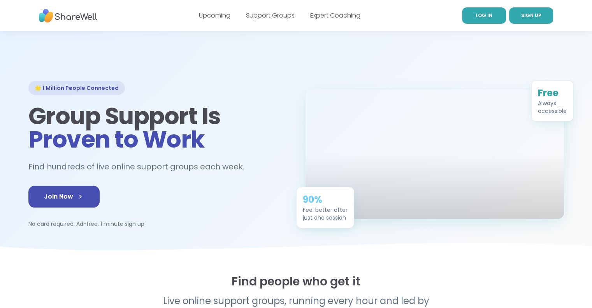 This screenshot has height=308, width=592. What do you see at coordinates (141, 167) in the screenshot?
I see `h2: Find hundreds of live online support groups each week.` at bounding box center [141, 167].